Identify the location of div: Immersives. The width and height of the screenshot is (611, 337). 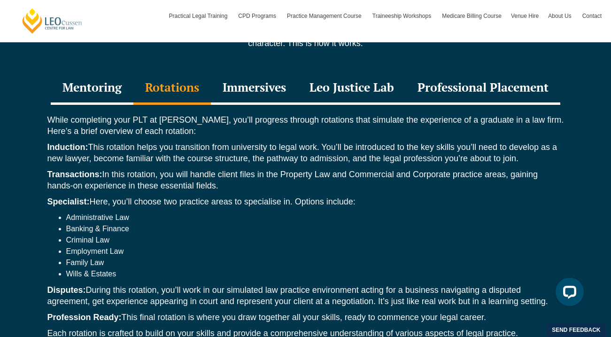
(254, 88).